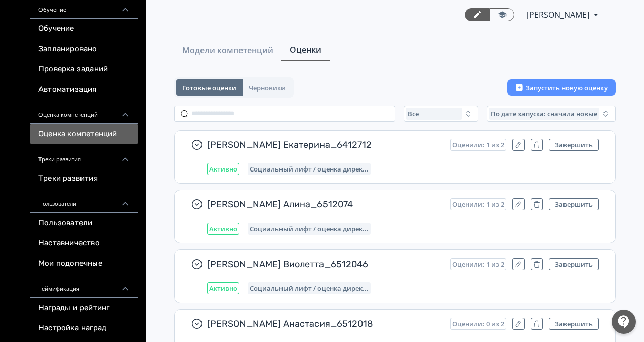 The width and height of the screenshot is (644, 342). Describe the element at coordinates (209, 87) in the screenshot. I see `span: Готовые оценки` at that location.